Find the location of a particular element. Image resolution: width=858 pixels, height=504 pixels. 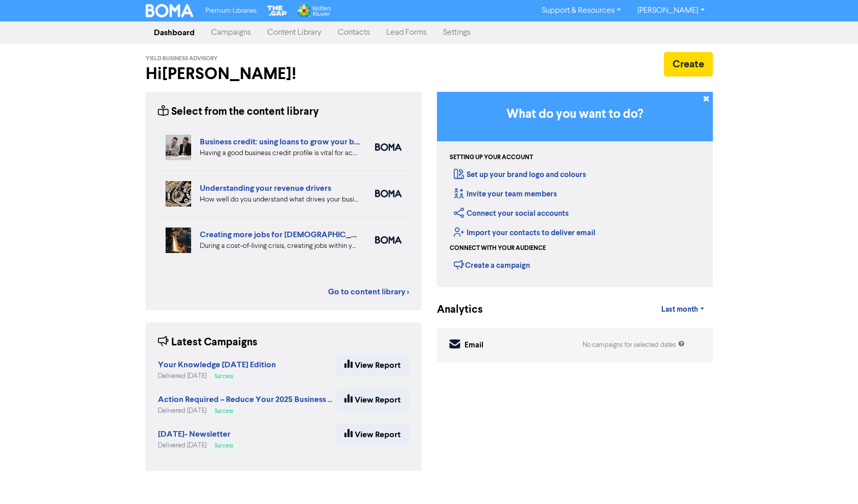

div: Having a good business credit profile is vital for accessing routes to funding. We look at six di... is located at coordinates (279, 153).